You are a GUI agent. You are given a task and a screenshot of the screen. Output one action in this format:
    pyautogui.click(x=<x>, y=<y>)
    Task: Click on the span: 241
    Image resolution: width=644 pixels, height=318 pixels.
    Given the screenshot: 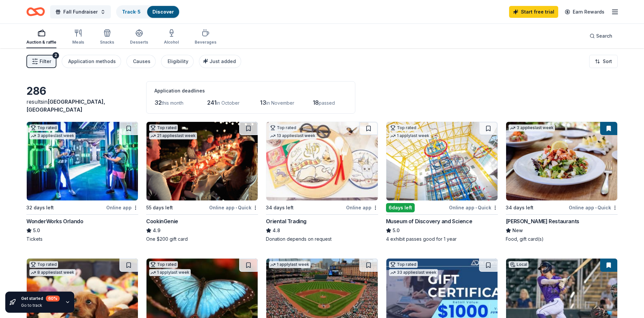 What is the action you would take?
    pyautogui.click(x=212, y=102)
    